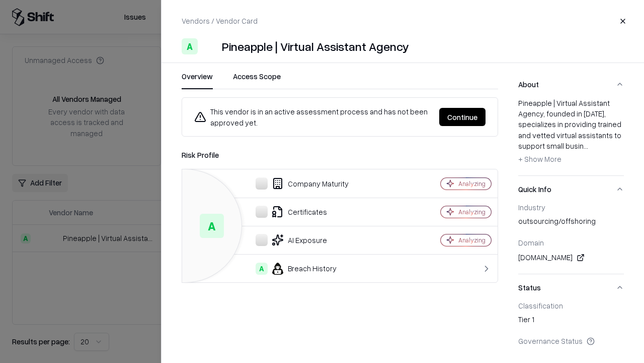 The width and height of the screenshot is (644, 363). Describe the element at coordinates (571, 207) in the screenshot. I see `div: Industry` at that location.